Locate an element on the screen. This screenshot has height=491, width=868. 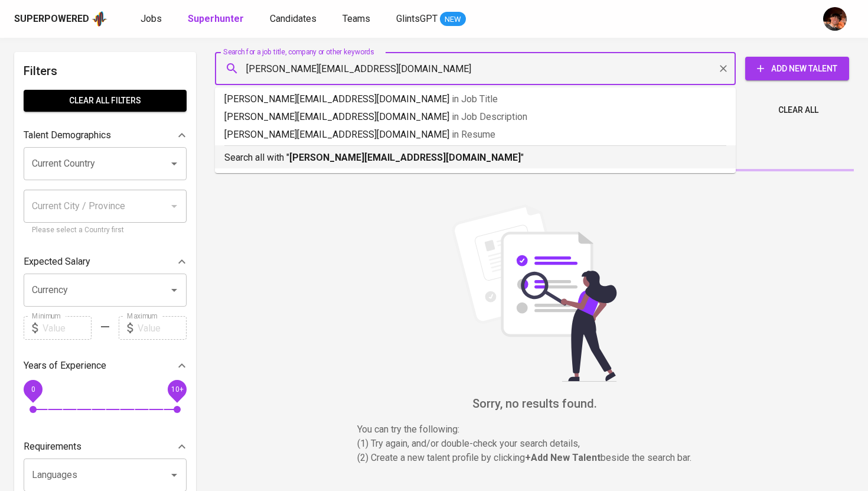
span: in Resume is located at coordinates (474, 134).